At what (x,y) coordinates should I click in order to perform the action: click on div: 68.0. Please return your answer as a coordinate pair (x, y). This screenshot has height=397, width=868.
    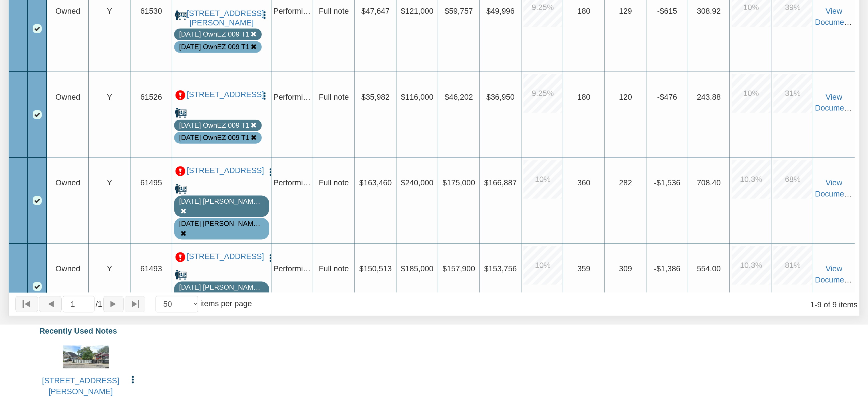
    Looking at the image, I should click on (793, 179).